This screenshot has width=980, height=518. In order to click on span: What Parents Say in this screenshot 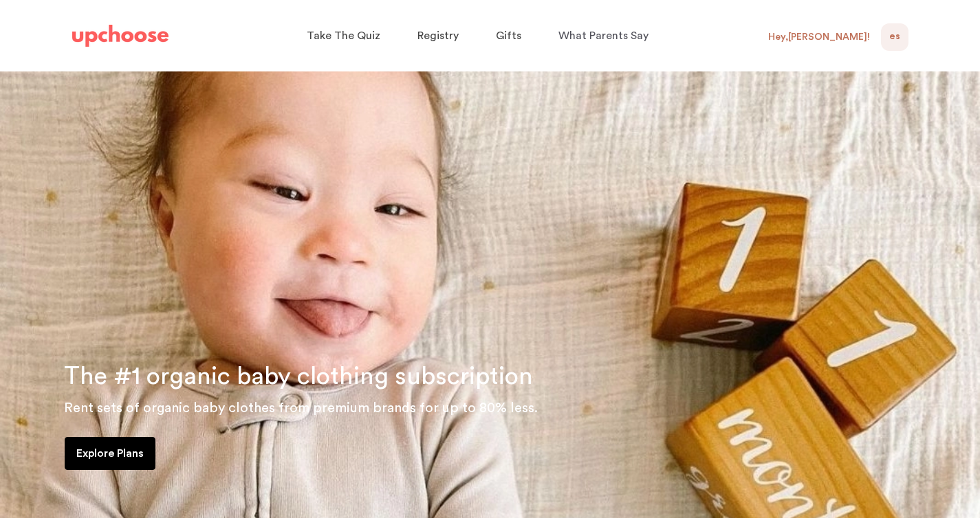, I will do `click(603, 36)`.